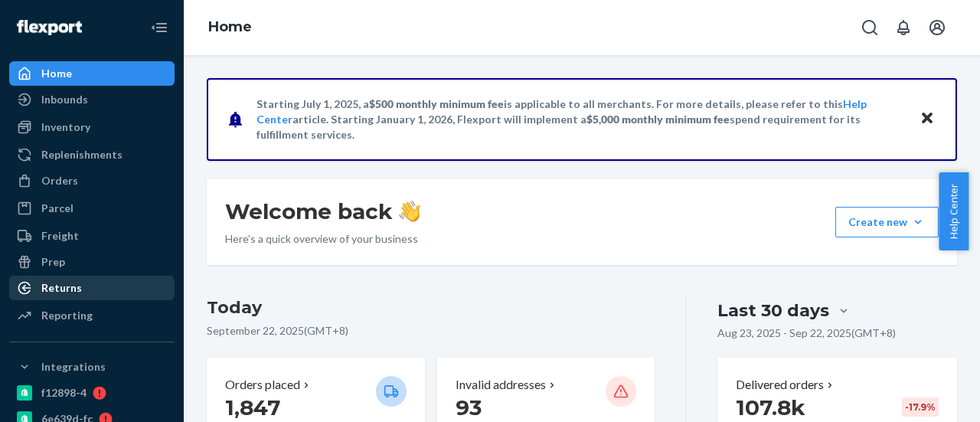 This screenshot has width=980, height=422. I want to click on h1: Welcome back, so click(322, 211).